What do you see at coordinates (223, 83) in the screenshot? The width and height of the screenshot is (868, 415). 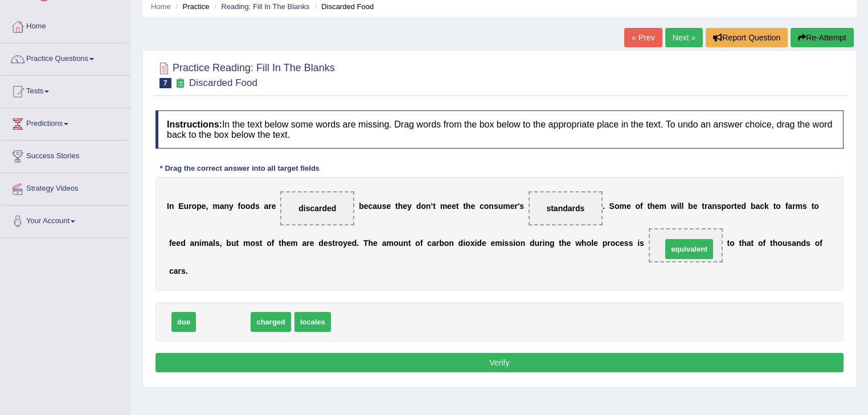 I see `small: Discarded Food` at bounding box center [223, 83].